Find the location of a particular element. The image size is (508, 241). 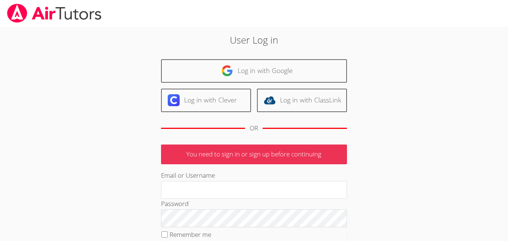

a: Log in with Clever is located at coordinates (206, 100).